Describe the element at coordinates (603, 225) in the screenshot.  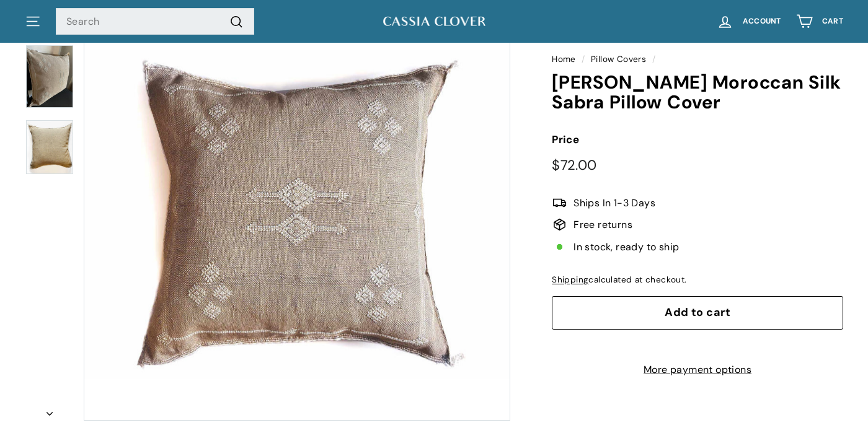
I see `span: Free returns` at that location.